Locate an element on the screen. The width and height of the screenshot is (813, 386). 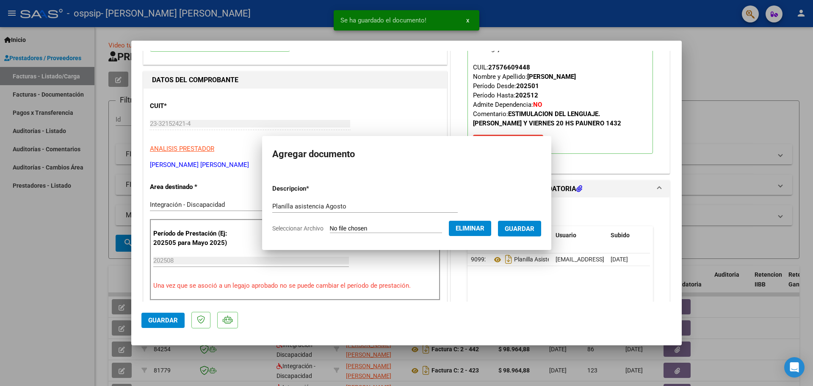
span: Se ha guardado el documento! is located at coordinates (383, 20).